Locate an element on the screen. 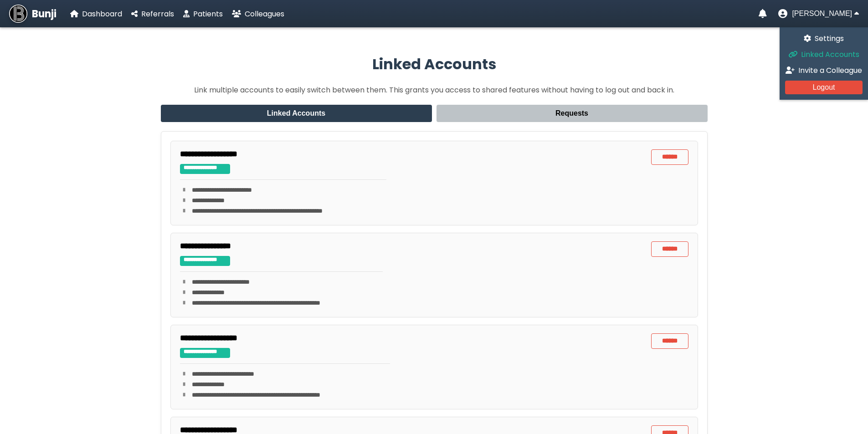 The image size is (868, 434). a: Patients is located at coordinates (203, 14).